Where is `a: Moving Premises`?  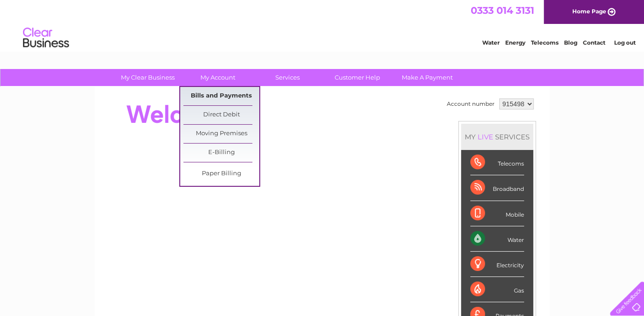 a: Moving Premises is located at coordinates (221, 134).